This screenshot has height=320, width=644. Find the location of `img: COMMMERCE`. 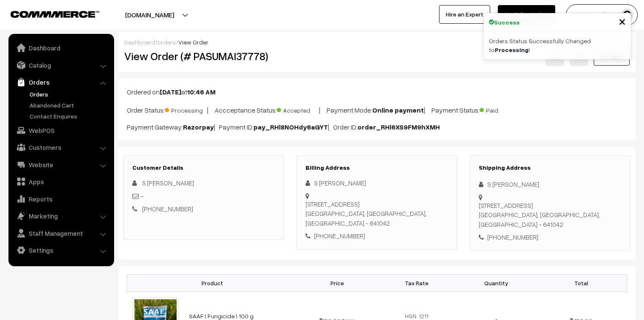

img: COMMMERCE is located at coordinates (55, 14).